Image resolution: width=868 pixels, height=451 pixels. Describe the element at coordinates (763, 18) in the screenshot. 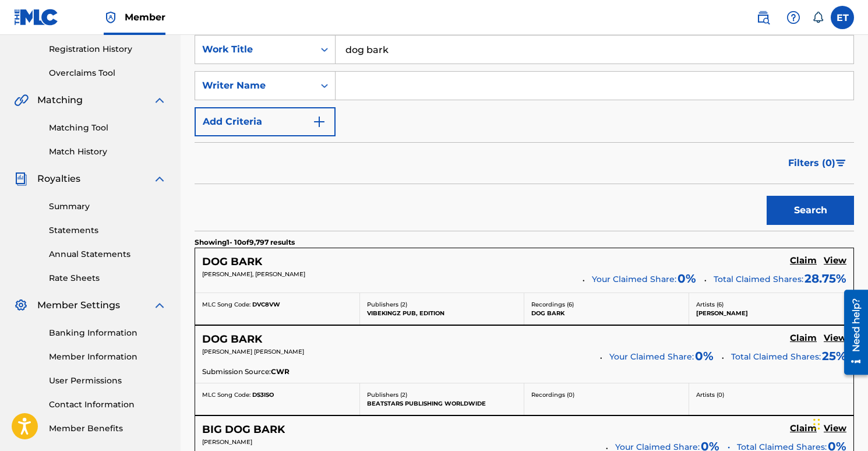

I see `img: search` at that location.